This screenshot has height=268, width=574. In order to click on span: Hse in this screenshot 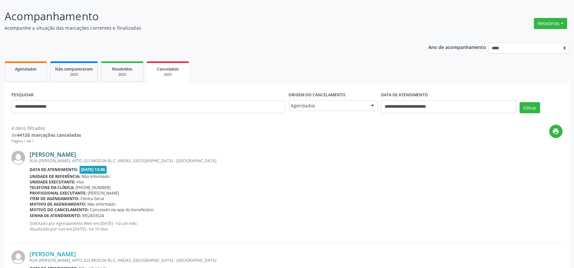, I will do `click(81, 182)`.